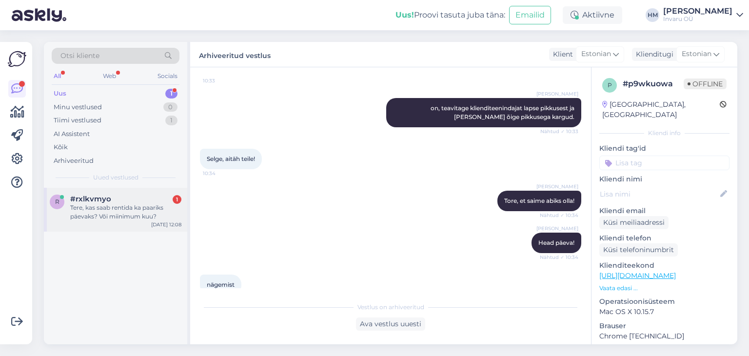 This screenshot has height=356, width=749. Describe the element at coordinates (78, 107) in the screenshot. I see `div: Minu vestlused` at that location.